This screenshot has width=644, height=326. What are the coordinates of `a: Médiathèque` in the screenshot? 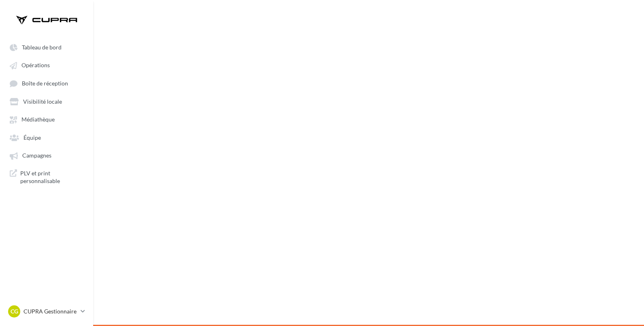 It's located at (46, 119).